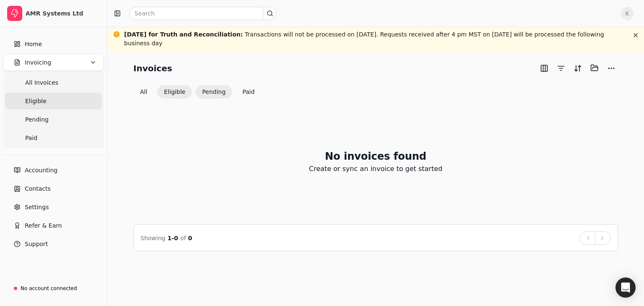  What do you see at coordinates (38, 189) in the screenshot?
I see `span: Contacts` at bounding box center [38, 189].